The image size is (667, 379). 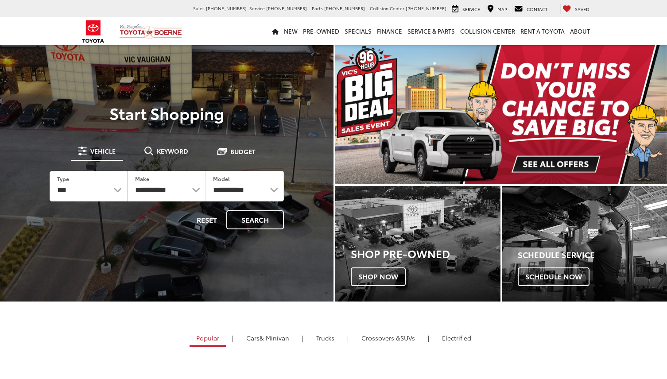 I want to click on a: Finance, so click(x=389, y=31).